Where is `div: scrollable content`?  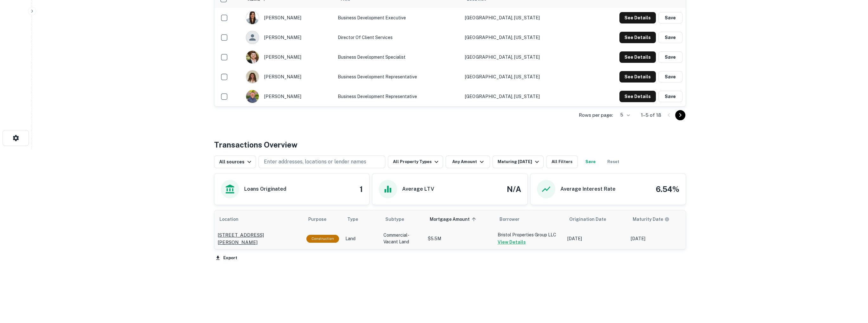 div: scrollable content is located at coordinates (450, 230).